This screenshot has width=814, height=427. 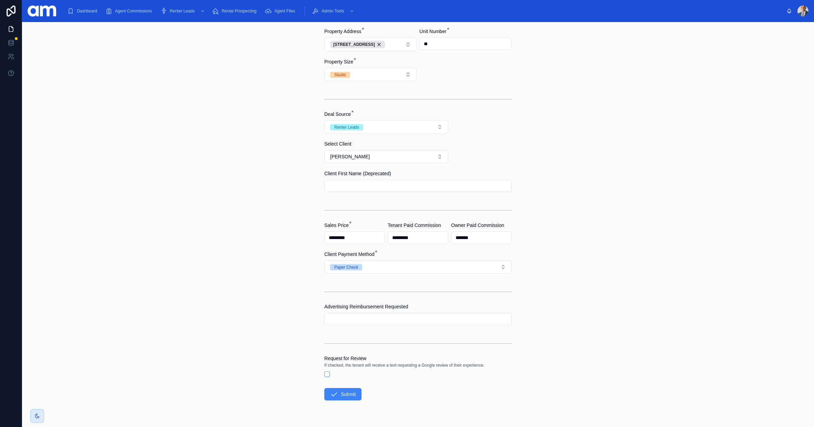 What do you see at coordinates (404, 365) in the screenshot?
I see `span: If checked, the tenant will receive a text requesting a Google review of their experience.` at bounding box center [404, 365].